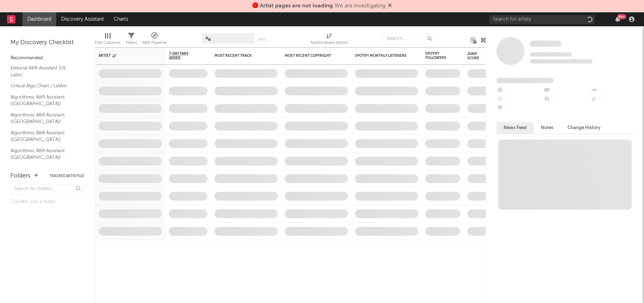 This screenshot has height=303, width=644. What do you see at coordinates (547, 128) in the screenshot?
I see `button: Notes` at bounding box center [547, 128].